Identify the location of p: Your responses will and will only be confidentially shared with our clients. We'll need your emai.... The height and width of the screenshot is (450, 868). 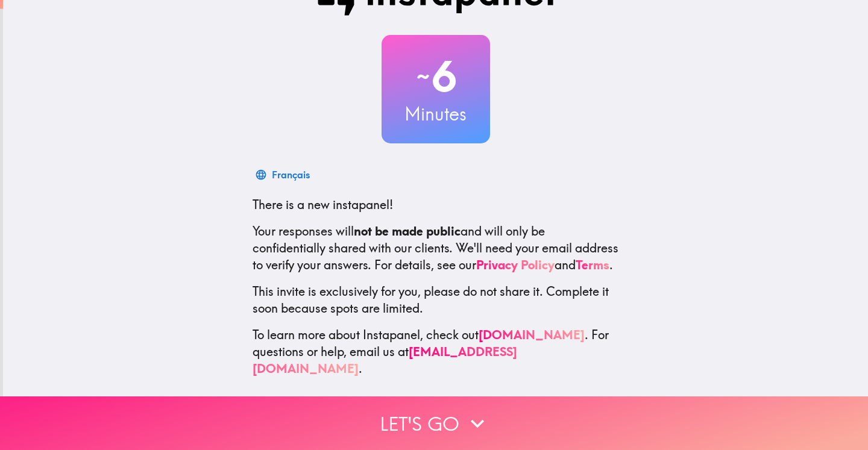
(435, 248).